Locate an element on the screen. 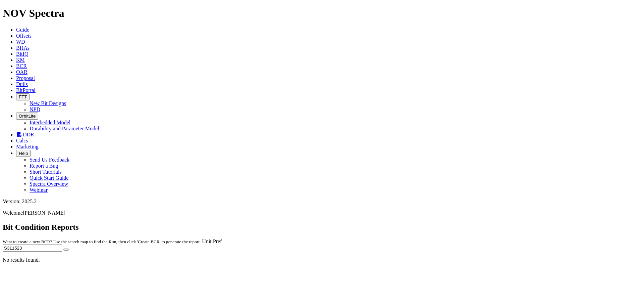  input: Search is located at coordinates (32, 248).